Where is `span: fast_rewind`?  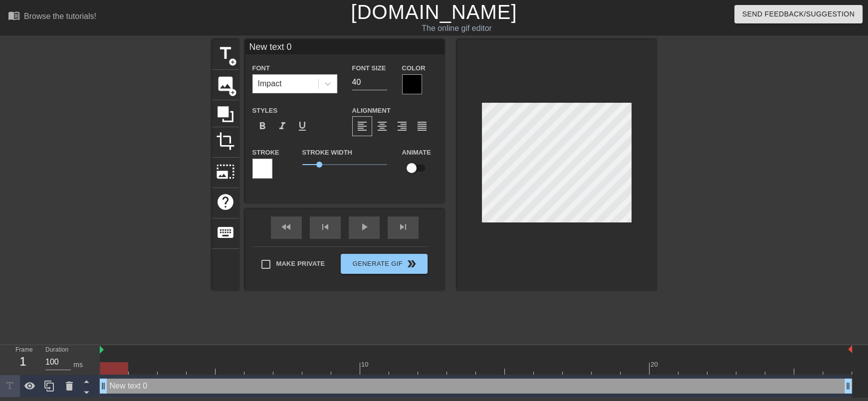
span: fast_rewind is located at coordinates (286, 227).